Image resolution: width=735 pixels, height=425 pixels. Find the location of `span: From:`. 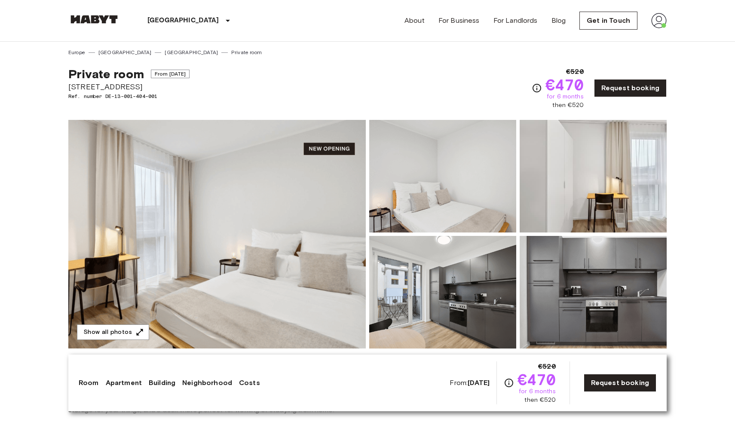

span: From: is located at coordinates (469, 383).